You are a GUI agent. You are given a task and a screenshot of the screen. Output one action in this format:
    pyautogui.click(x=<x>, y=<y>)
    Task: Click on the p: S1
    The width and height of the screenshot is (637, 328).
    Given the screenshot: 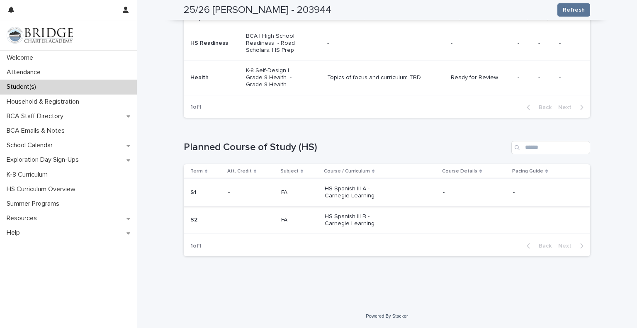 What is the action you would take?
    pyautogui.click(x=206, y=192)
    